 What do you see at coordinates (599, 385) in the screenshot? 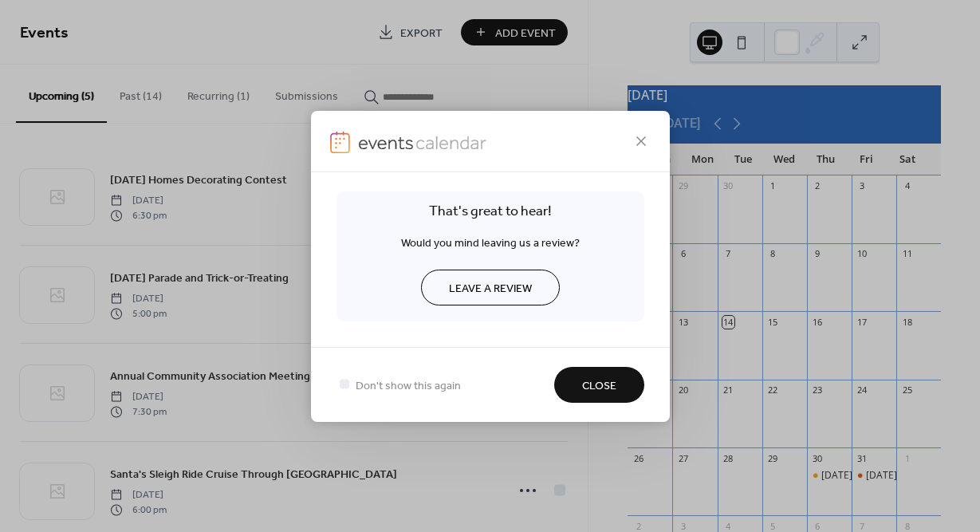
I see `span: Close` at bounding box center [599, 385].